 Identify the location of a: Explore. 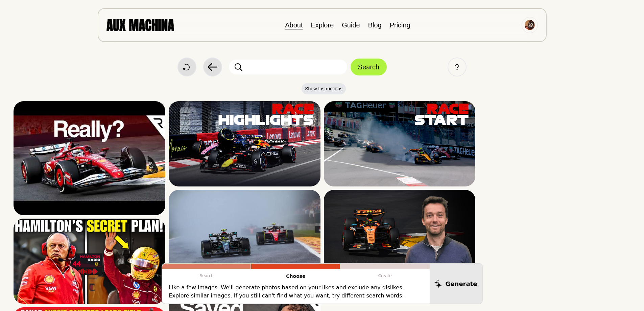
(322, 25).